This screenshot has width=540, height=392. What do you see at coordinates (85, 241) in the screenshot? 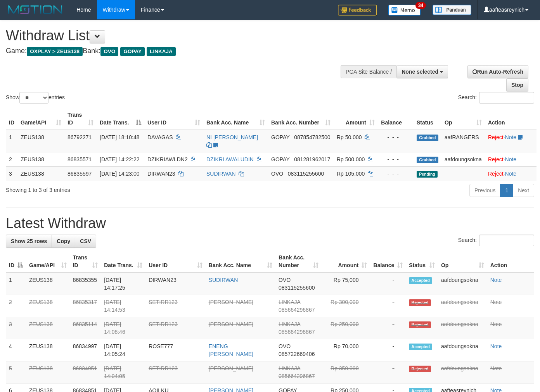
I see `a: CSV` at bounding box center [85, 241].